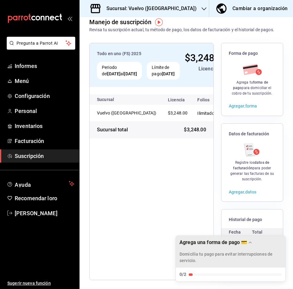  I want to click on font: Recomendar loro, so click(36, 198).